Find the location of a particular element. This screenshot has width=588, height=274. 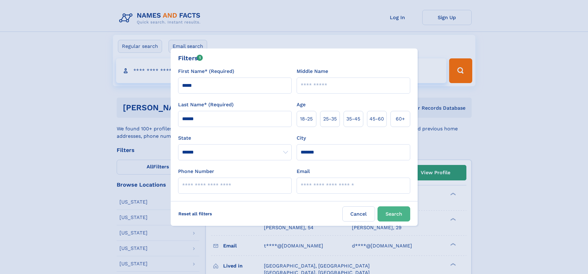

label: City is located at coordinates (301, 138).